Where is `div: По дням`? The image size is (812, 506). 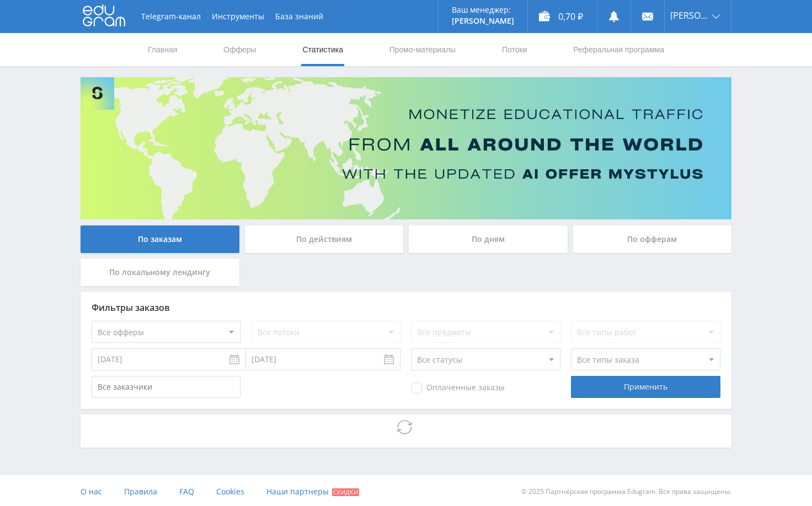
div: По дням is located at coordinates (488, 240).